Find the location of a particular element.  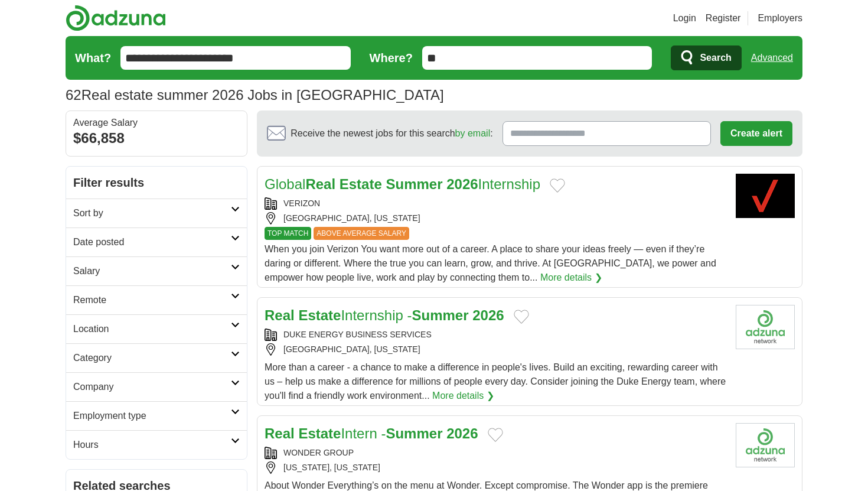

a: VERIZON is located at coordinates (302, 203).